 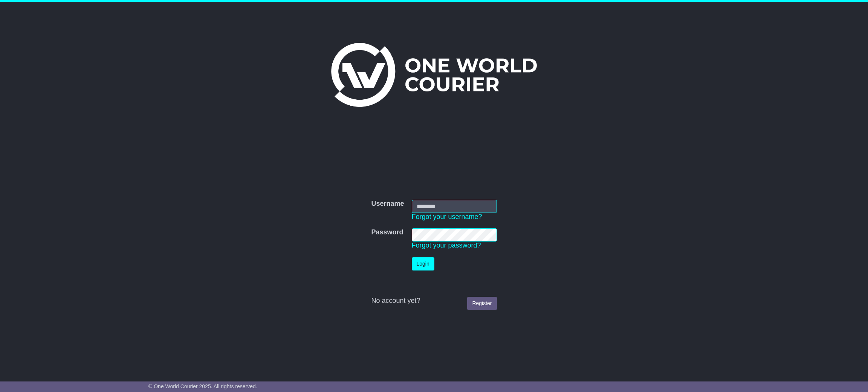 I want to click on img: One World, so click(x=434, y=75).